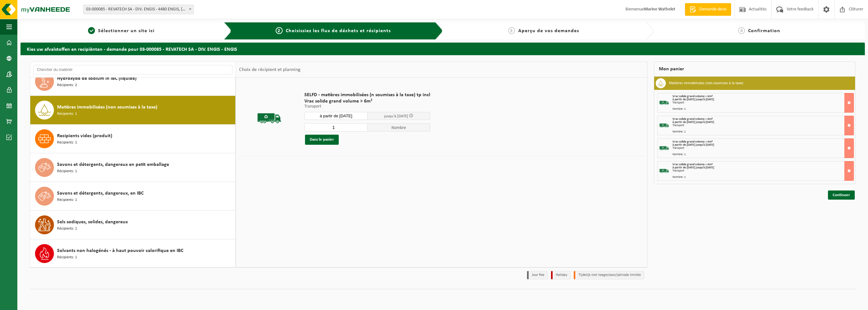 This screenshot has width=868, height=310. What do you see at coordinates (561, 275) in the screenshot?
I see `li: Holiday` at bounding box center [561, 275].